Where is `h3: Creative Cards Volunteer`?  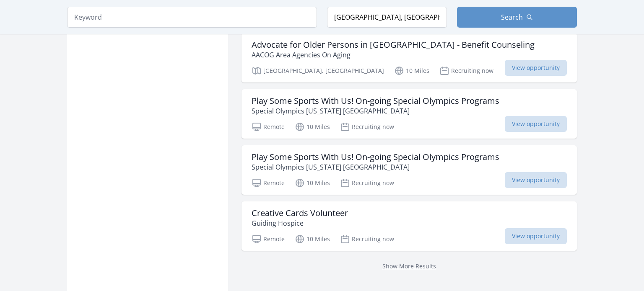 h3: Creative Cards Volunteer is located at coordinates (300, 213).